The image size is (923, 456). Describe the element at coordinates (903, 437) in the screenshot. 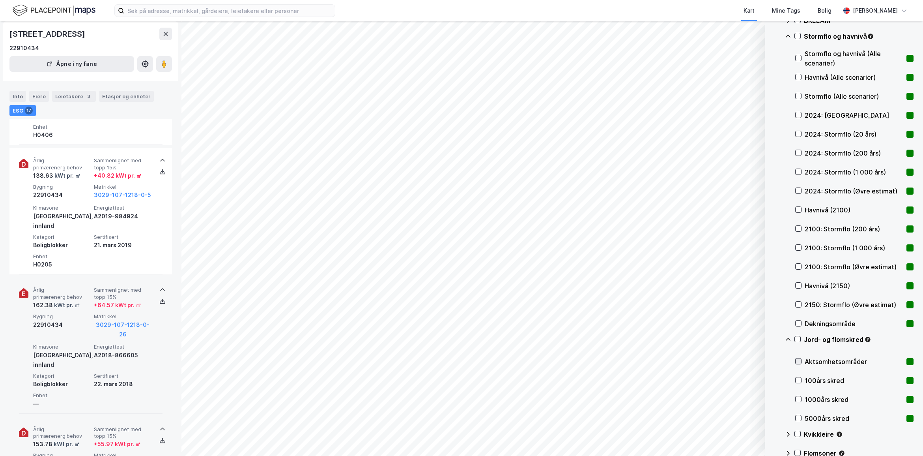

I see `div: Kontrollprogram for chat` at that location.